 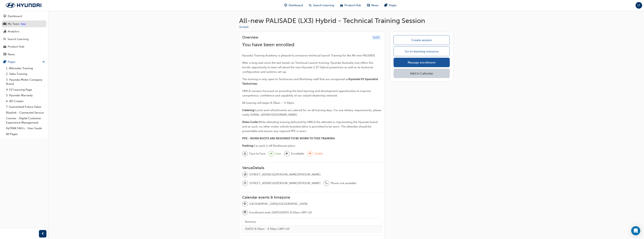 I want to click on a: 5. Hyundai Warranty, so click(x=25, y=95).